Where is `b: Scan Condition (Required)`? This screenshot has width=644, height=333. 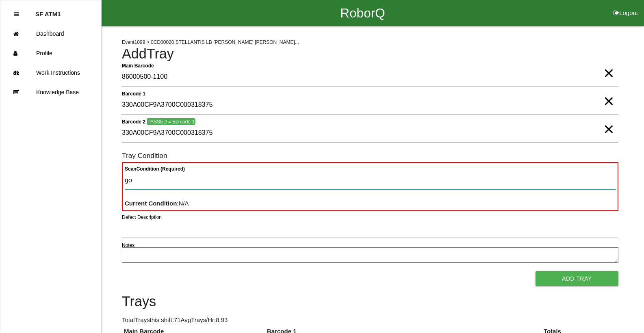 b: Scan Condition (Required) is located at coordinates (155, 169).